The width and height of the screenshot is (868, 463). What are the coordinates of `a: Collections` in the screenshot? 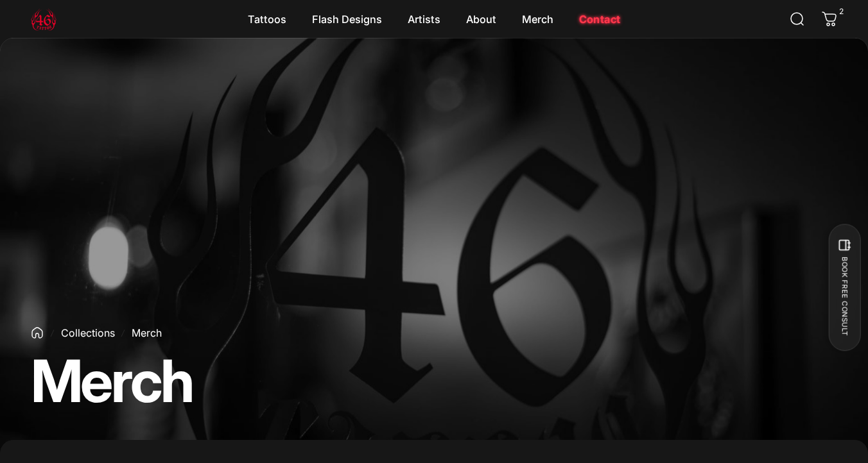 It's located at (88, 333).